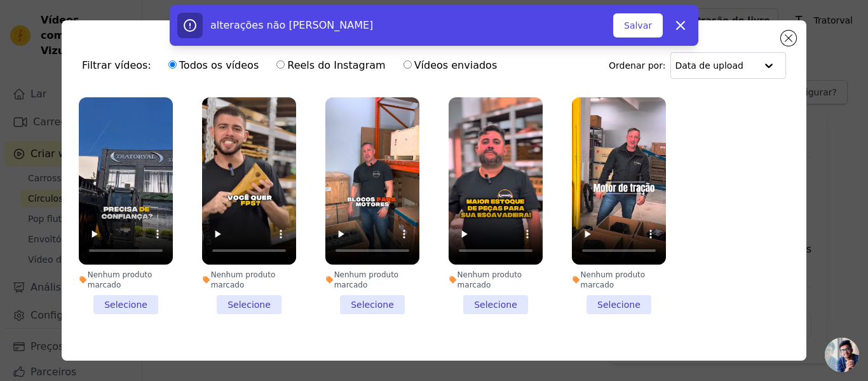 The width and height of the screenshot is (868, 381). What do you see at coordinates (456, 65) in the screenshot?
I see `font: Vídeos enviados` at bounding box center [456, 65].